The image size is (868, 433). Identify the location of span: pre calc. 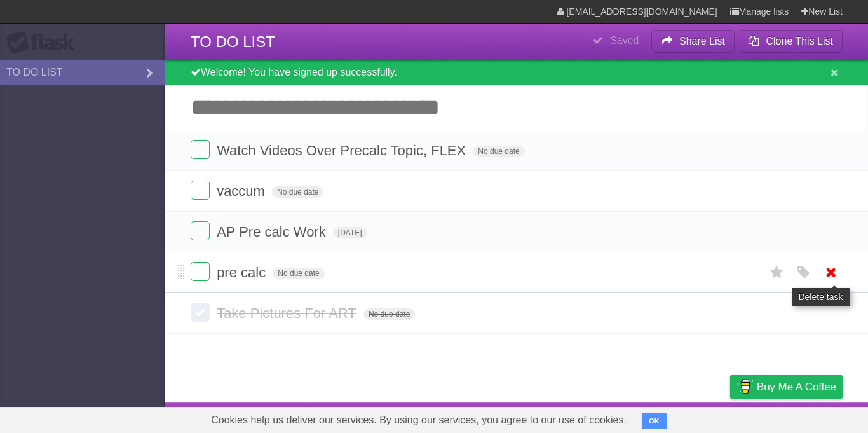
(242, 272).